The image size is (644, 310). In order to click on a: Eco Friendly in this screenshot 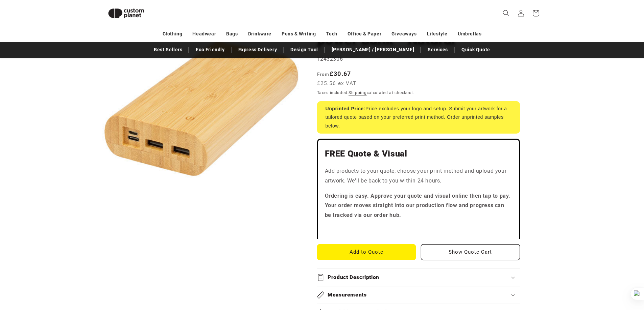, I will do `click(210, 50)`.